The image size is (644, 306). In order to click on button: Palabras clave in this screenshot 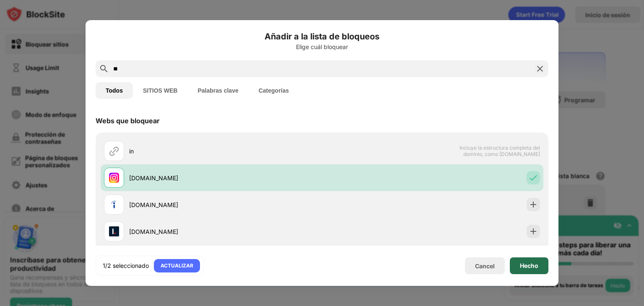, I will do `click(218, 90)`.